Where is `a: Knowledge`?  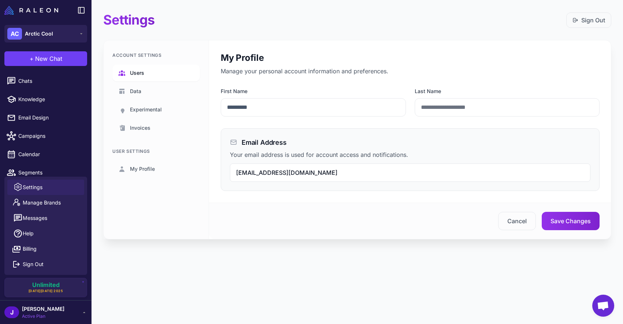 a: Knowledge is located at coordinates (46, 99).